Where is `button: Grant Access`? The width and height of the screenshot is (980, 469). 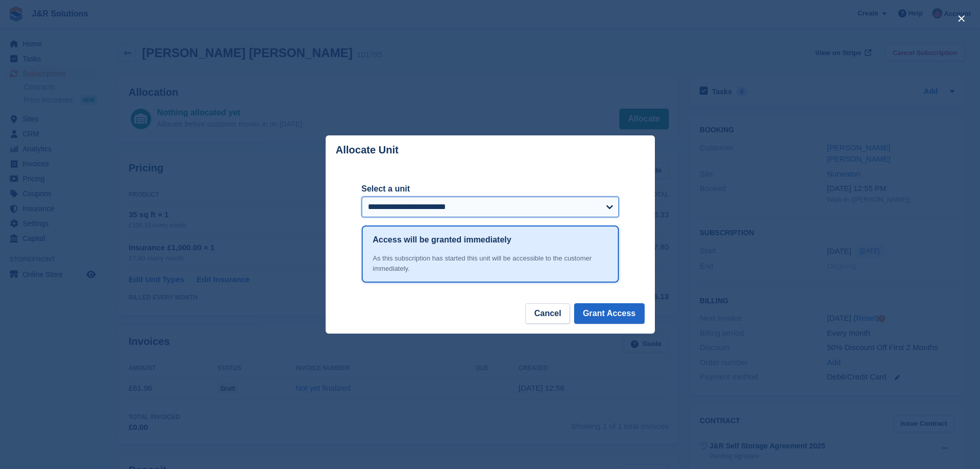 button: Grant Access is located at coordinates (609, 313).